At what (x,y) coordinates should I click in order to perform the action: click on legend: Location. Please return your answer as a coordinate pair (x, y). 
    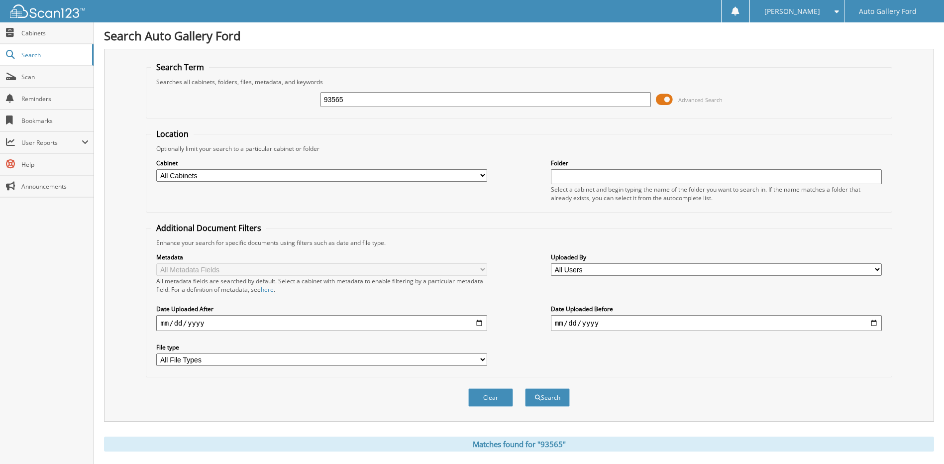
    Looking at the image, I should click on (172, 134).